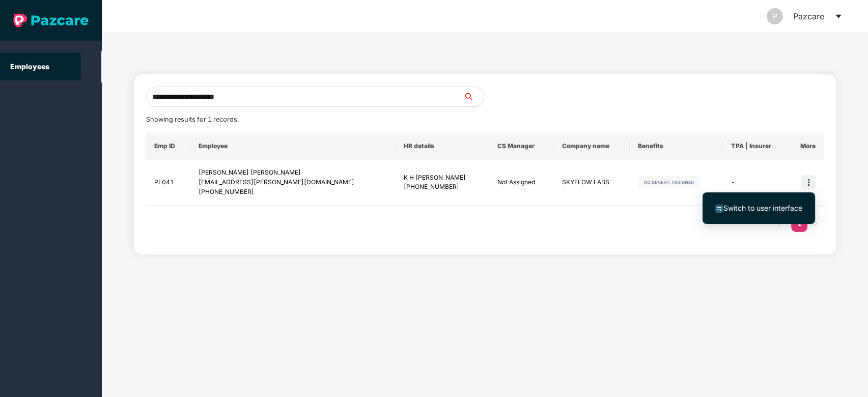  What do you see at coordinates (677, 146) in the screenshot?
I see `th: Benefits` at bounding box center [677, 146].